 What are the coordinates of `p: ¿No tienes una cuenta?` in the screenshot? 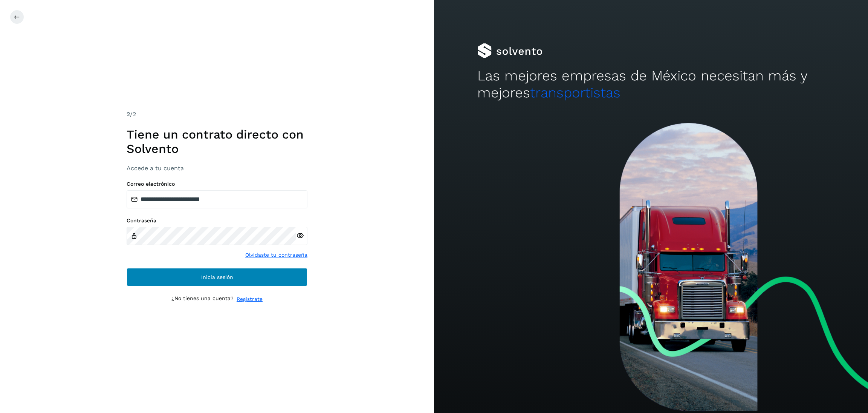 It's located at (203, 299).